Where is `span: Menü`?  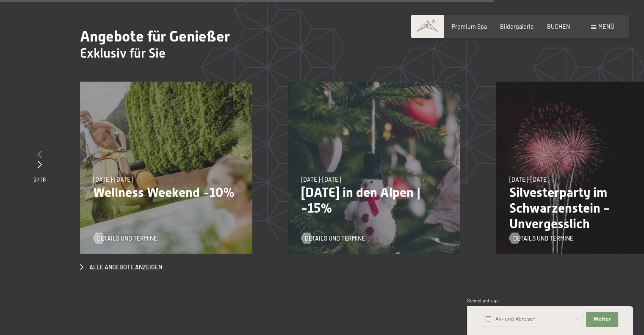 span: Menü is located at coordinates (606, 26).